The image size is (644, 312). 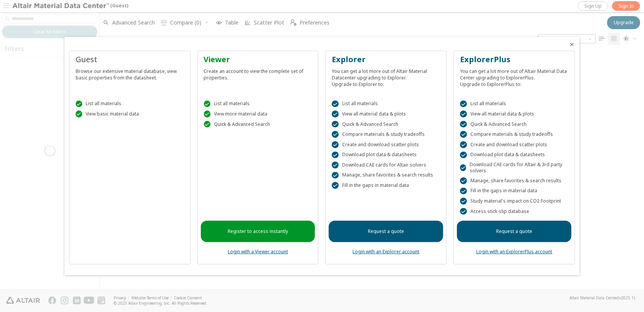 I want to click on div: Explorer, so click(x=386, y=59).